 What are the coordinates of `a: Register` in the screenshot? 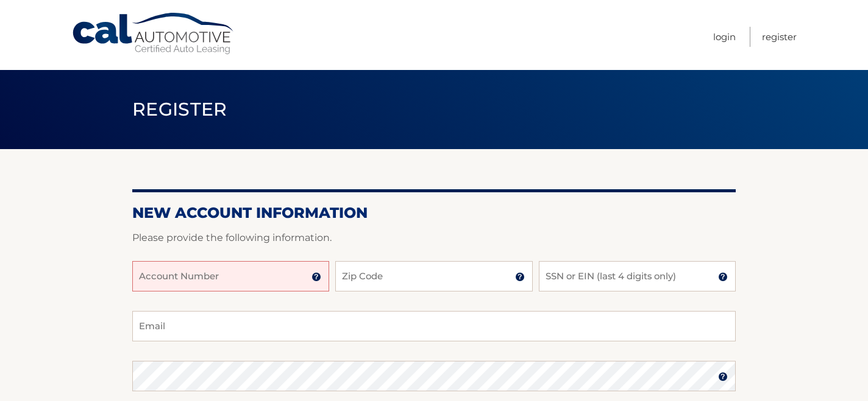 It's located at (779, 37).